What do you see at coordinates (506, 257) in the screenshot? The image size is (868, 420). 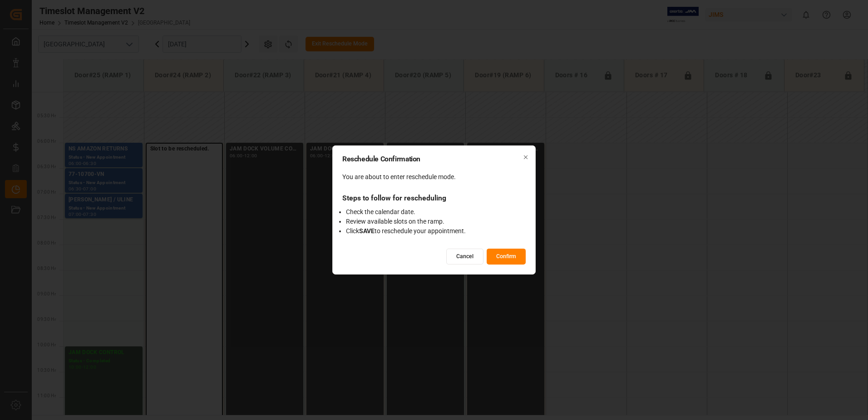 I see `button: Confirm` at bounding box center [506, 257].